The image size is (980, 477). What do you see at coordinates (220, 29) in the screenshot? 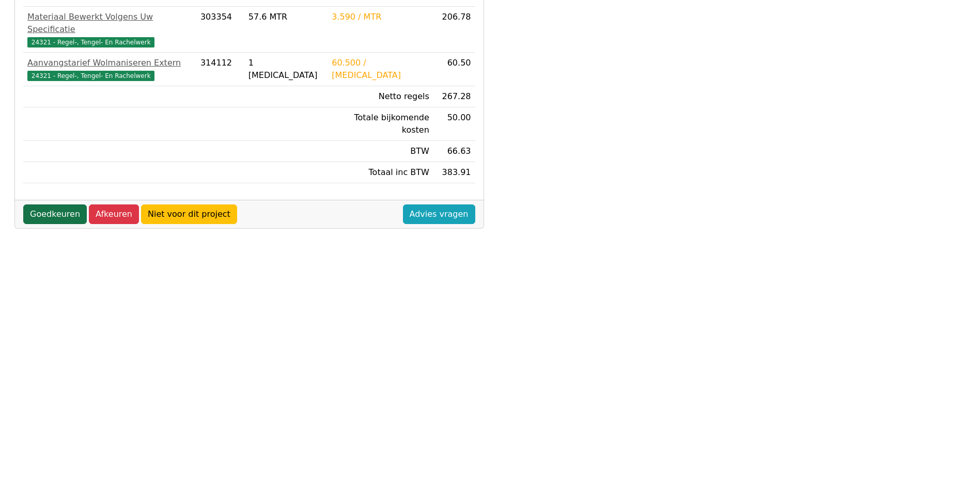
I see `td: 303354` at bounding box center [220, 29].